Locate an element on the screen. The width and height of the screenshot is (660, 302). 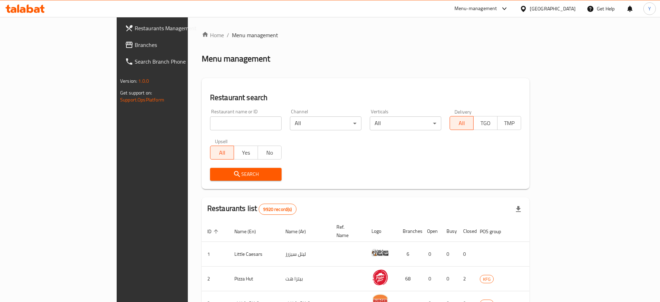
td: ليتل سيزرز is located at coordinates (305, 254).